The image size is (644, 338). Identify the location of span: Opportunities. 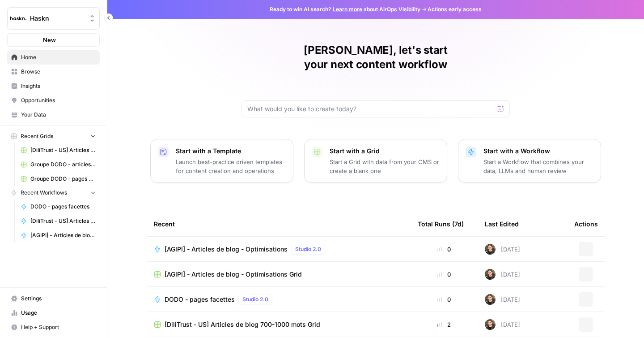
(58, 100).